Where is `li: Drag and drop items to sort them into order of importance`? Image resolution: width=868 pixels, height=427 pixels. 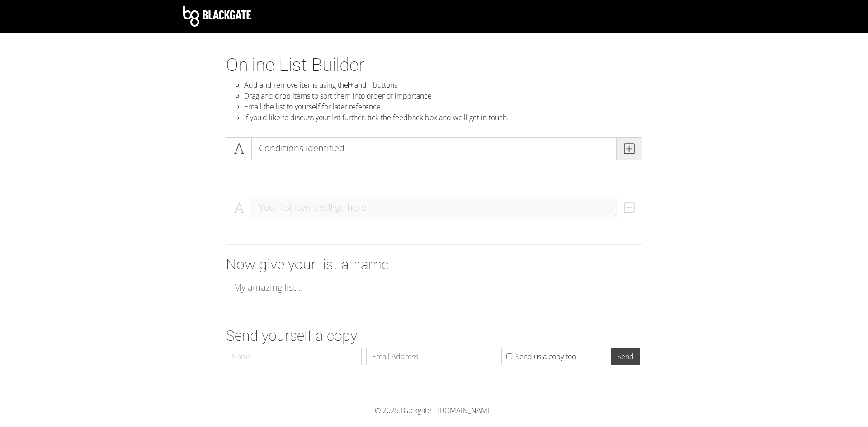
li: Drag and drop items to sort them into order of importance is located at coordinates (443, 96).